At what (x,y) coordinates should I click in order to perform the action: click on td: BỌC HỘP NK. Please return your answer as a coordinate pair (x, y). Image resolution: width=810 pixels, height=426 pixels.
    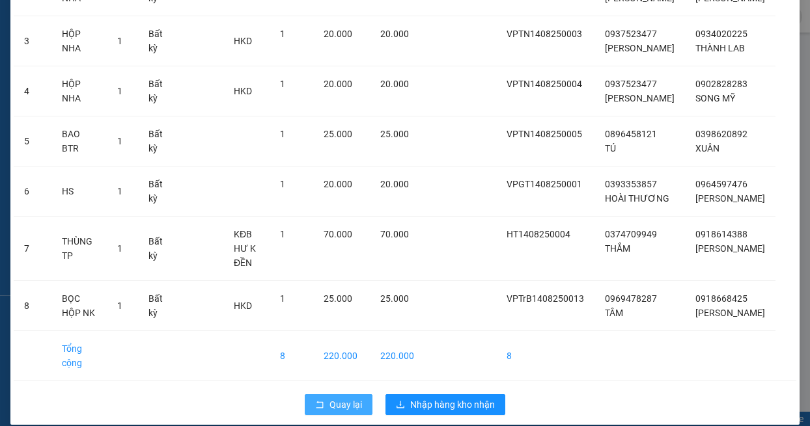
    Looking at the image, I should click on (79, 306).